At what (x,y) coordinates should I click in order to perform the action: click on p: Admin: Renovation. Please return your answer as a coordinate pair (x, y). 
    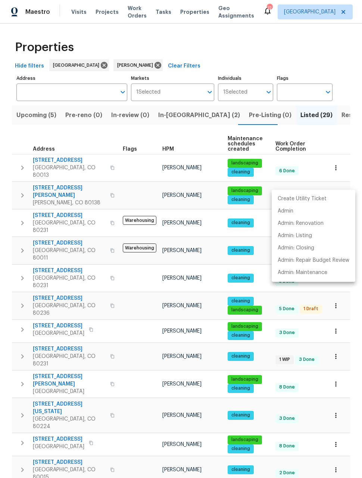
    Looking at the image, I should click on (300, 223).